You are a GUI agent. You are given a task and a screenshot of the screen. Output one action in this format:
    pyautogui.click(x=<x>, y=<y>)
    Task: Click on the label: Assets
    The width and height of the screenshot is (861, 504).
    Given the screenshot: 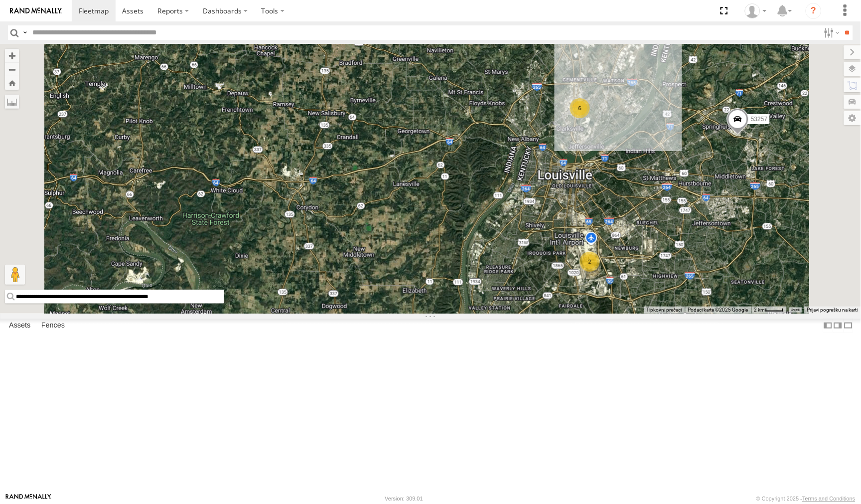 What is the action you would take?
    pyautogui.click(x=19, y=326)
    